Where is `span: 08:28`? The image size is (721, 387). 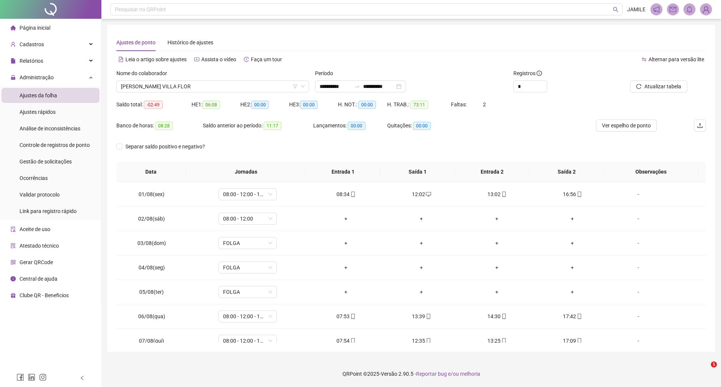 span: 08:28 is located at coordinates (164, 126).